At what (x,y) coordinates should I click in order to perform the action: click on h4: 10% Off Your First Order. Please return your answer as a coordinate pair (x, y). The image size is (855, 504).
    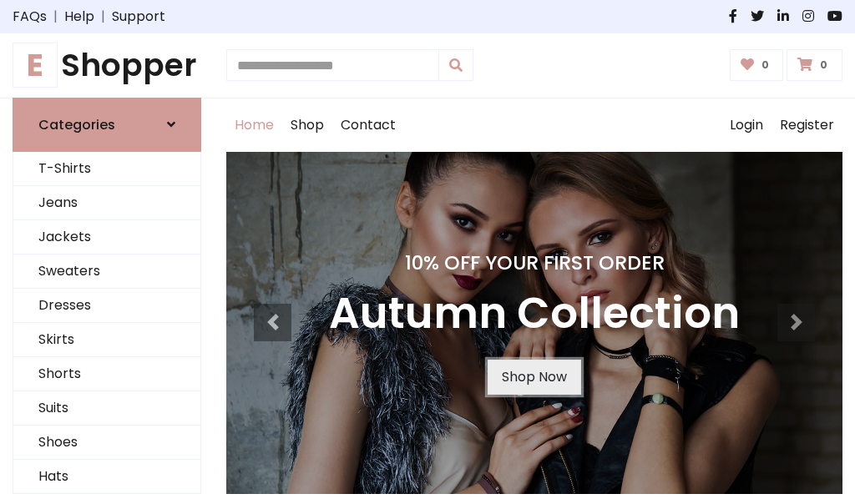
    Looking at the image, I should click on (534, 263).